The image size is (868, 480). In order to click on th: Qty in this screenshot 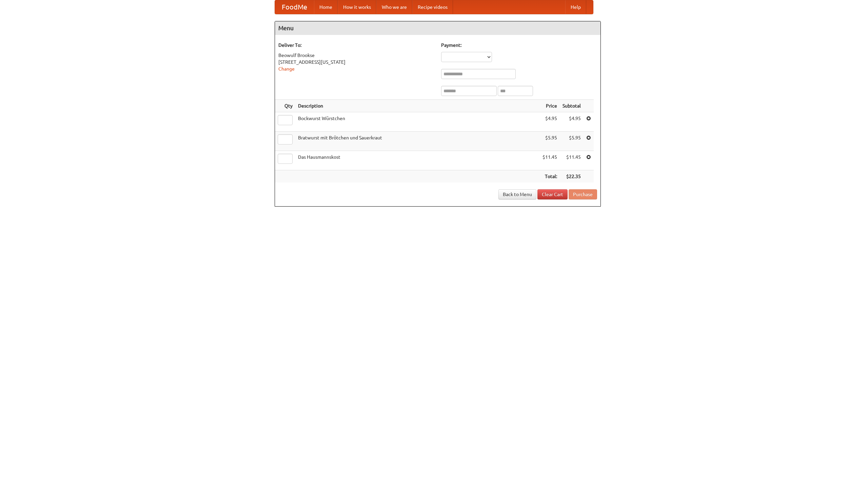, I will do `click(285, 106)`.